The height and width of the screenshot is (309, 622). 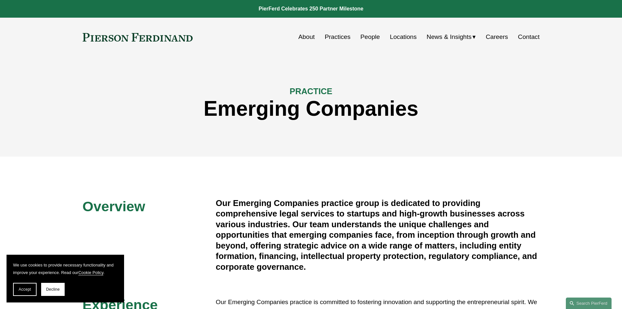 I want to click on button: Accept, so click(x=25, y=289).